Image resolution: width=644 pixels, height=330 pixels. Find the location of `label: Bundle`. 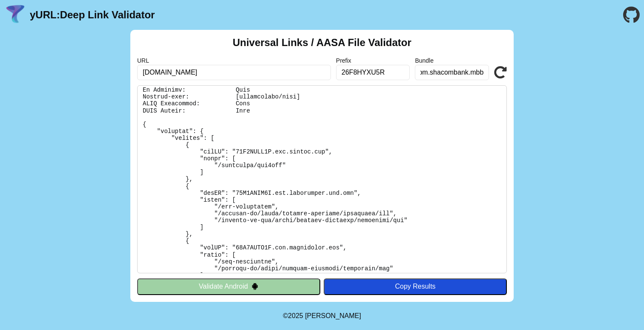

label: Bundle is located at coordinates (452, 60).